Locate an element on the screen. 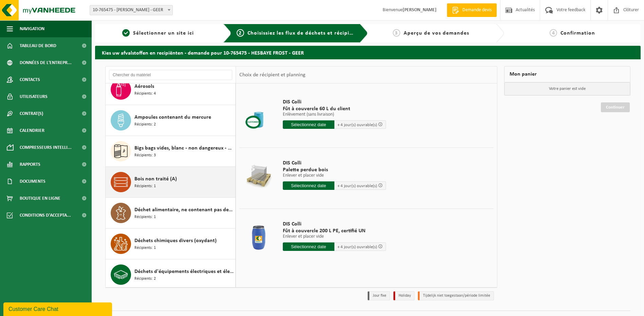 The height and width of the screenshot is (316, 644). div: Customer Care Chat is located at coordinates (55, 8).